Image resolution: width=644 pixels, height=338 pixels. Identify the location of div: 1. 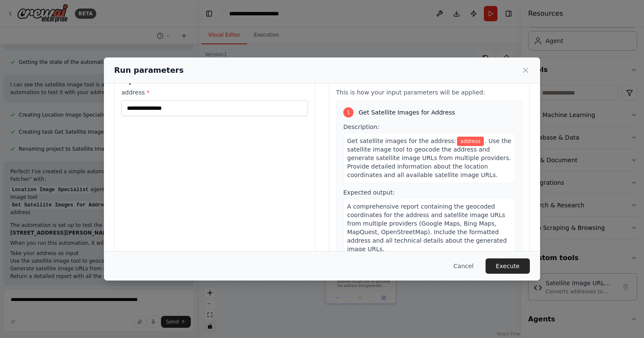
(349, 112).